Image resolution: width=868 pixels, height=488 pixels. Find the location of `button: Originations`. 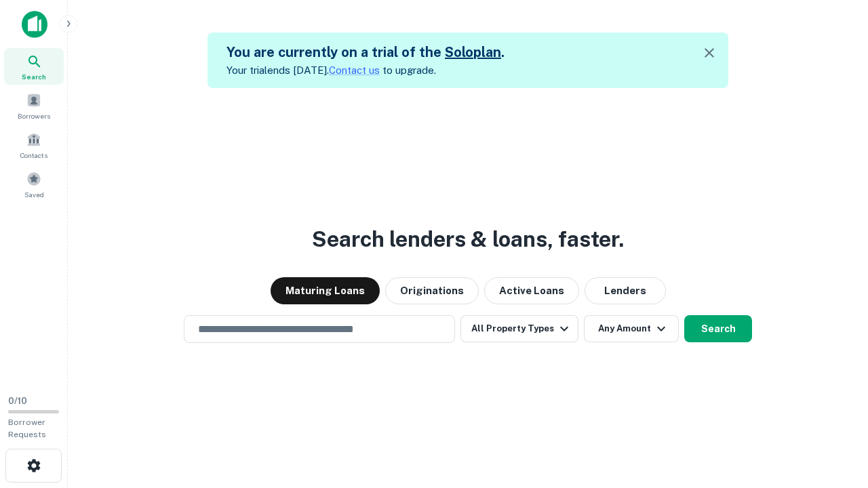

button: Originations is located at coordinates (432, 291).